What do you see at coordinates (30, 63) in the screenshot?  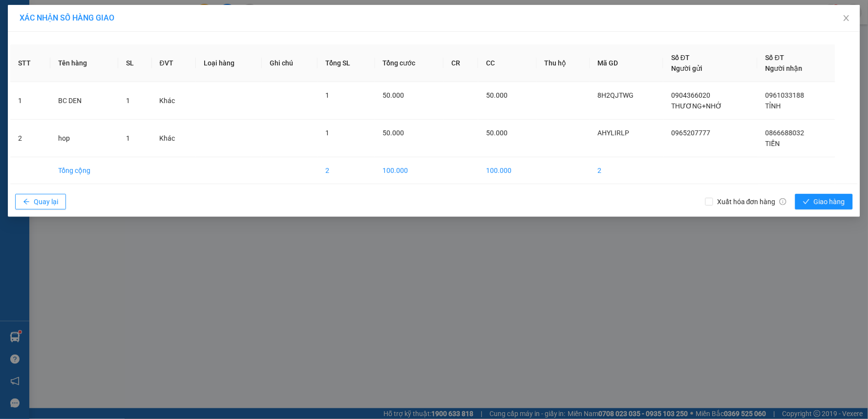 I see `th: STT` at bounding box center [30, 63].